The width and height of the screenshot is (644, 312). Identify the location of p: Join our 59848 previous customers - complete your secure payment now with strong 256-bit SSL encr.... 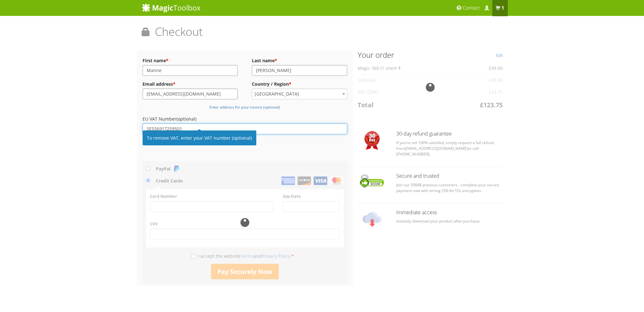
(450, 188).